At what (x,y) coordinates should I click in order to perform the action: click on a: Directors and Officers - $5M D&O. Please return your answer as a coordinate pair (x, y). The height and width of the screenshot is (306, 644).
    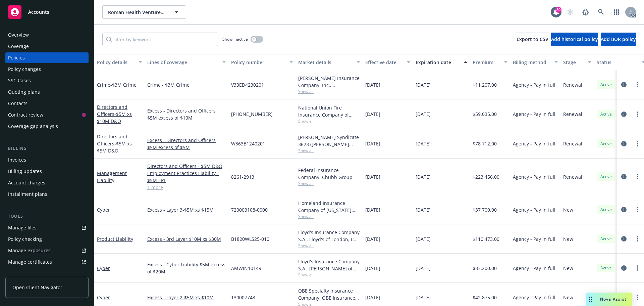
    Looking at the image, I should click on (186, 166).